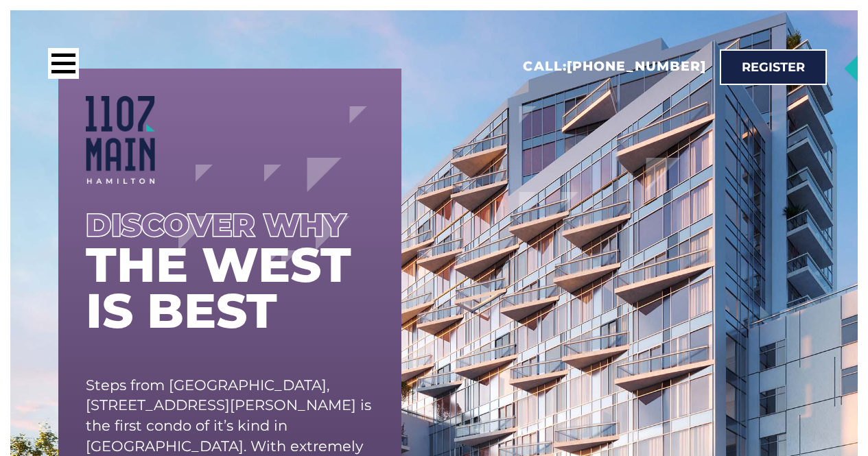  I want to click on div: Discover why, so click(230, 225).